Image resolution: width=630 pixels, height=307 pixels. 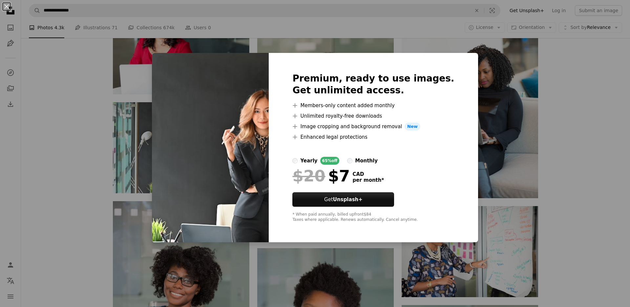 What do you see at coordinates (330, 161) in the screenshot?
I see `div: 65% off` at bounding box center [330, 161].